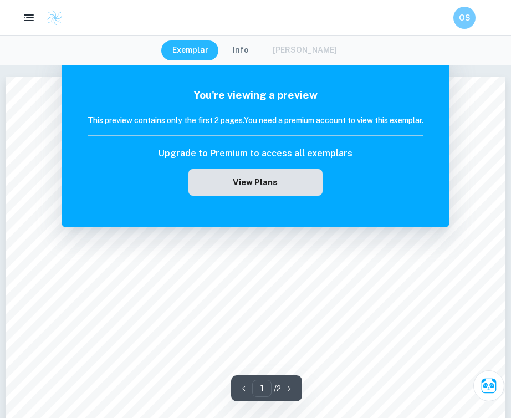 The image size is (511, 418). Describe the element at coordinates (256, 154) in the screenshot. I see `h6: Upgrade to Premium to access all exemplars` at that location.